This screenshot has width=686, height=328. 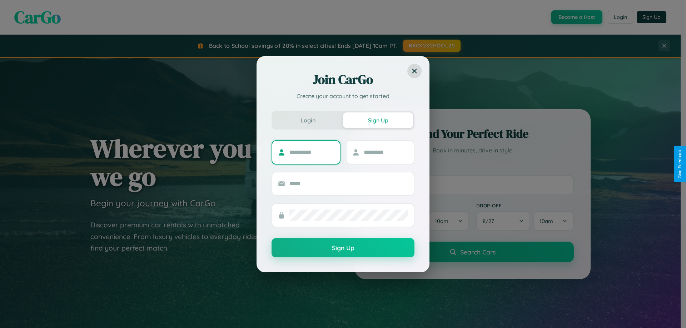 I want to click on button: Login, so click(x=308, y=120).